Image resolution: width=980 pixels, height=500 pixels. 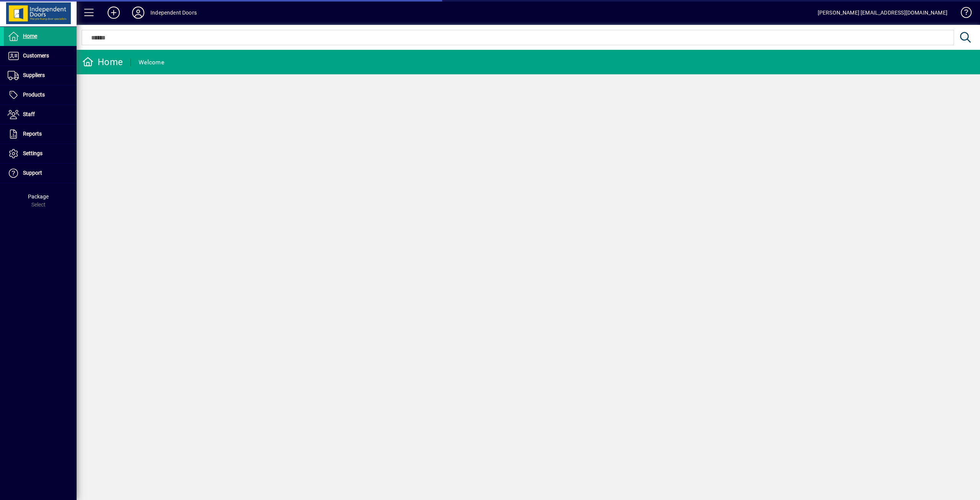 I want to click on a: Suppliers, so click(x=40, y=76).